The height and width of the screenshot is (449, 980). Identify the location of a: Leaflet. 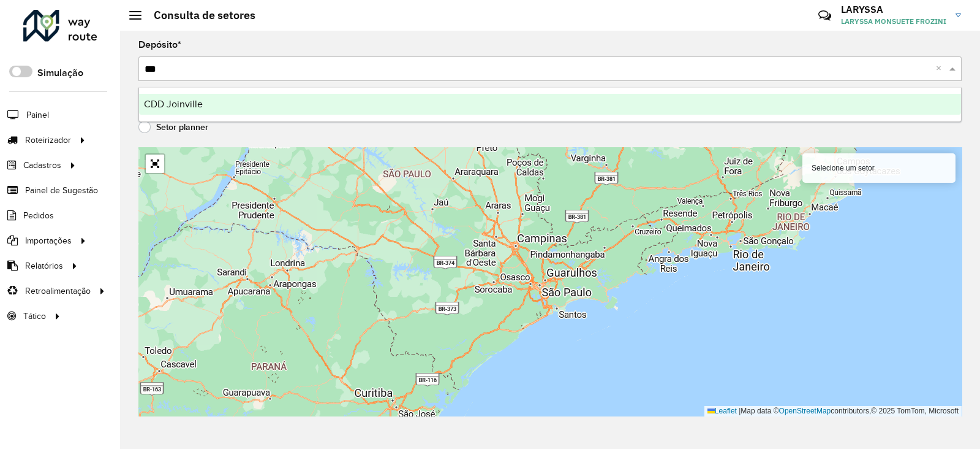
(722, 411).